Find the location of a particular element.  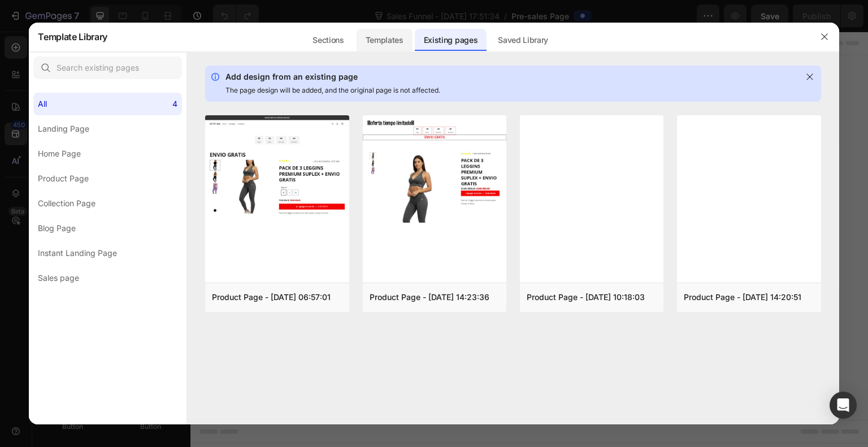

div: Open Intercom Messenger is located at coordinates (843, 405).